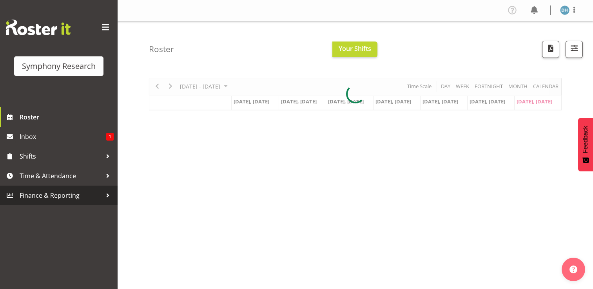  What do you see at coordinates (59, 66) in the screenshot?
I see `div: Symphony Research` at bounding box center [59, 66].